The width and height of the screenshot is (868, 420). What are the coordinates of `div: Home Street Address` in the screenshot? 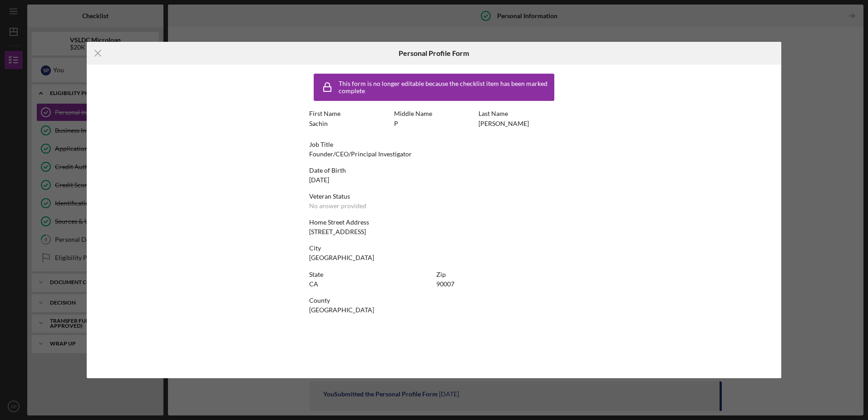 It's located at (434, 222).